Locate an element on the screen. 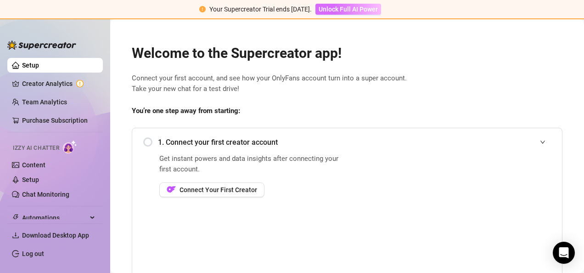 This screenshot has height=273, width=584. img: logo-BBDzfeDw.svg is located at coordinates (42, 45).